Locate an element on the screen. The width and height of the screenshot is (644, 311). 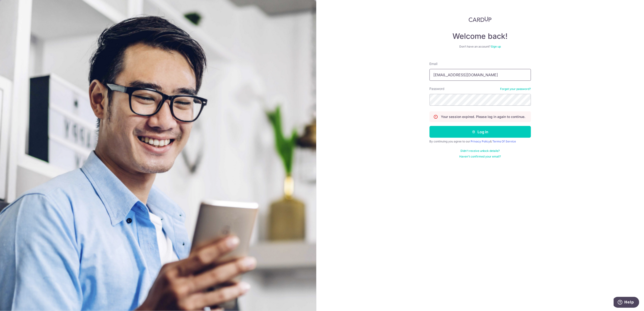
a: Didn't receive unlock details? is located at coordinates (480, 151).